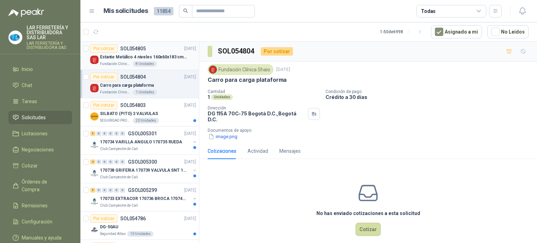 Image resolution: width=537 pixels, height=243 pixels. I want to click on div: 10 Unidades, so click(140, 234).